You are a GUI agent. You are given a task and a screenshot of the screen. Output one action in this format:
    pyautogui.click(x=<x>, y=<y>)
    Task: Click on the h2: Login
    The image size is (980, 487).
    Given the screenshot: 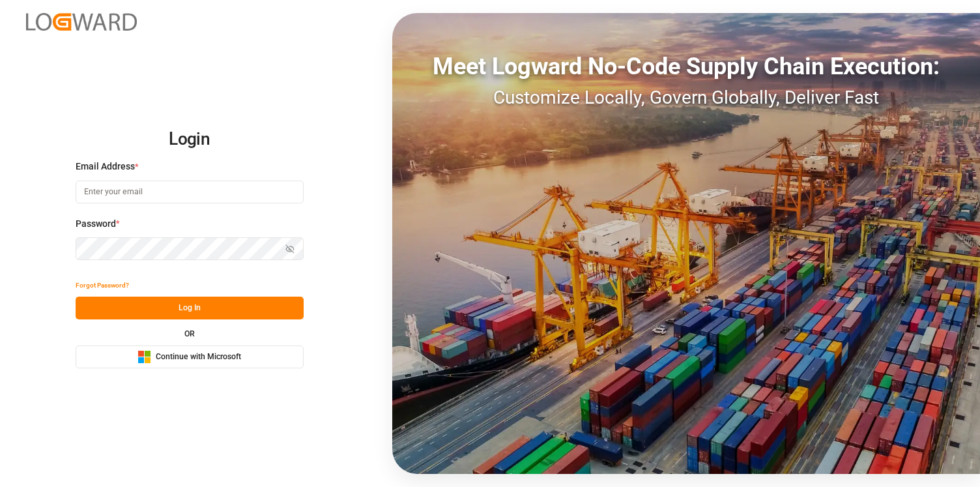 What is the action you would take?
    pyautogui.click(x=190, y=139)
    